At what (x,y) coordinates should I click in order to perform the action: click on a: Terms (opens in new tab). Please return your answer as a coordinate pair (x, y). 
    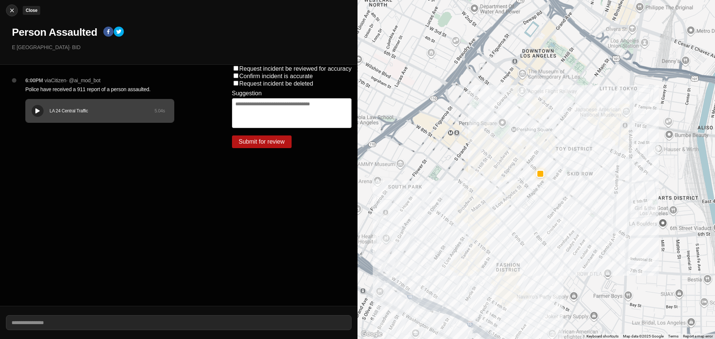
    Looking at the image, I should click on (674, 337).